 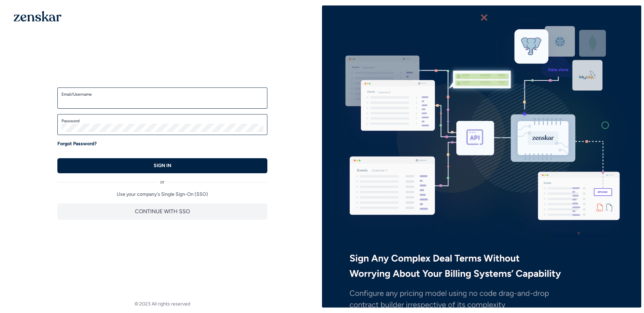 What do you see at coordinates (162, 166) in the screenshot?
I see `button: SIGN IN` at bounding box center [162, 166].